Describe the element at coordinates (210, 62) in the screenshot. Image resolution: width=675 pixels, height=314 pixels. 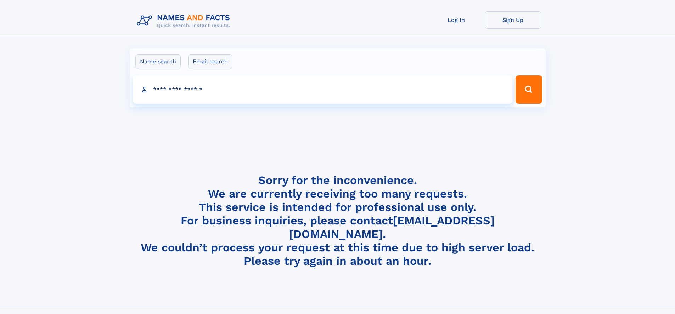
I see `label: Email search` at that location.